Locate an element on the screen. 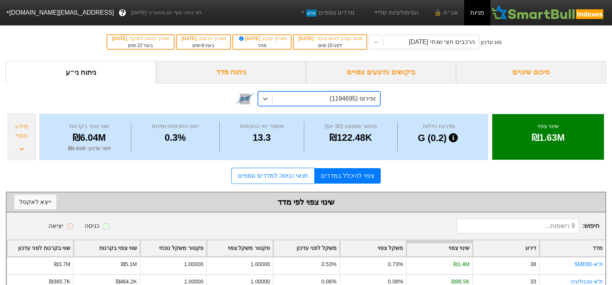 This screenshot has width=612, height=285. img: tase link is located at coordinates (245, 99).